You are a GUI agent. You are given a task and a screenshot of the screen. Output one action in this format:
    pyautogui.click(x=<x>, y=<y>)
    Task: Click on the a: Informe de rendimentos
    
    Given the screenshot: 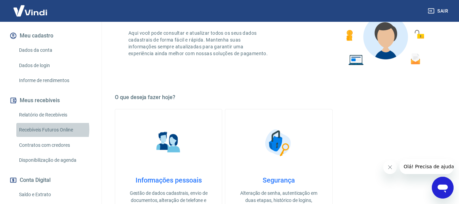 What is the action you would take?
    pyautogui.click(x=55, y=80)
    